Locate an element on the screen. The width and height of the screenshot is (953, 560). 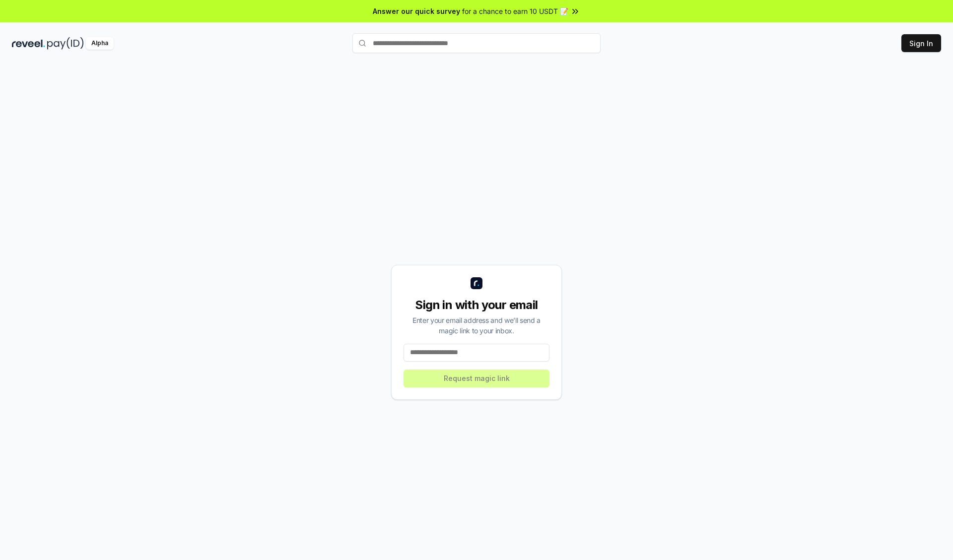
img: logo_small is located at coordinates (476, 283).